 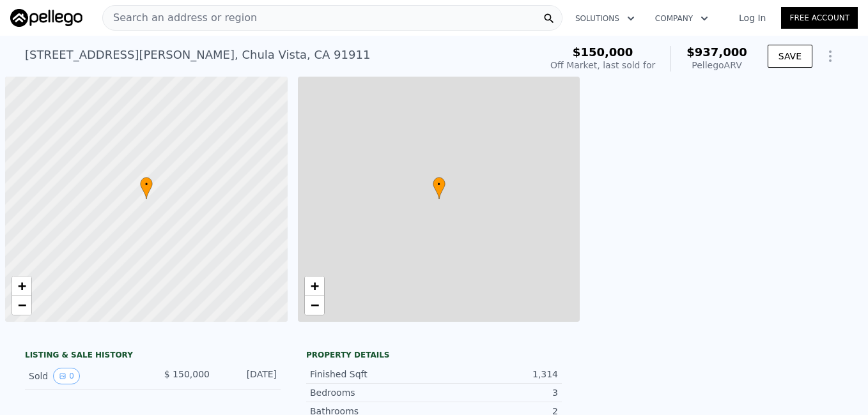 I want to click on button: Solutions, so click(x=605, y=19).